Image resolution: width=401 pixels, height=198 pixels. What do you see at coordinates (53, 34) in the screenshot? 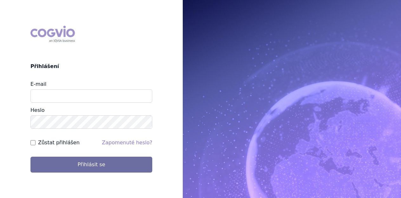
I see `div: COGVIO` at bounding box center [53, 34].